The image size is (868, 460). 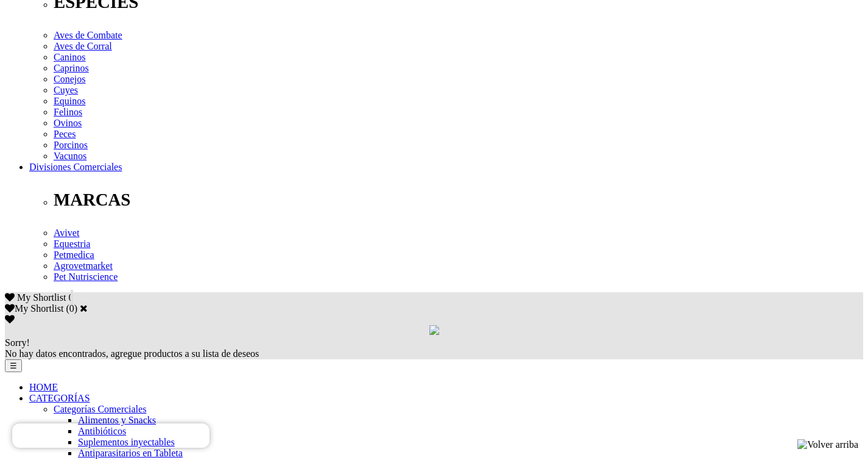 What do you see at coordinates (70, 156) in the screenshot?
I see `a: Vacunos` at bounding box center [70, 156].